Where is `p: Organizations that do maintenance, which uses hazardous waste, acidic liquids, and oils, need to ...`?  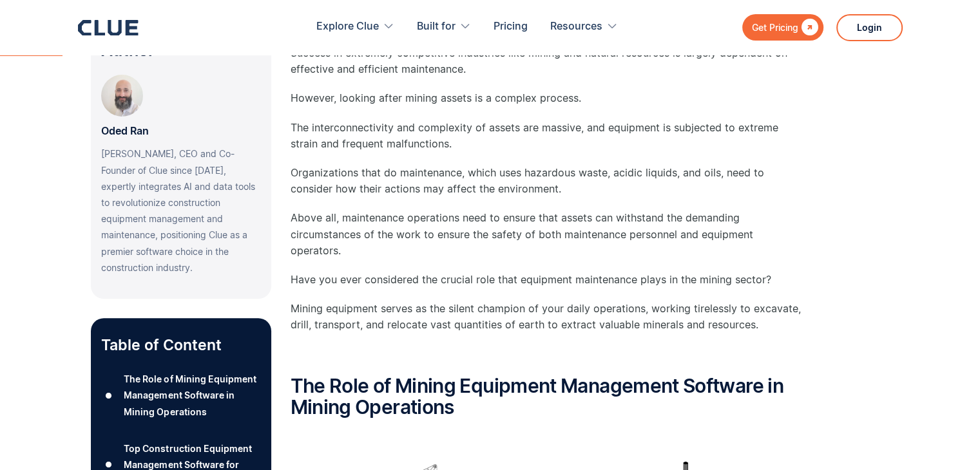 p: Organizations that do maintenance, which uses hazardous waste, acidic liquids, and oils, need to ... is located at coordinates (548, 181).